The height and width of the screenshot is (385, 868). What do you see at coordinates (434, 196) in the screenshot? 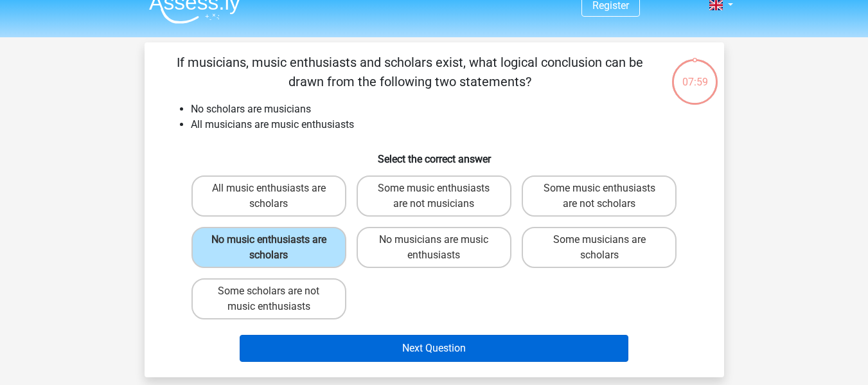
I see `label: Some music enthusiasts are not musicians` at bounding box center [434, 196].